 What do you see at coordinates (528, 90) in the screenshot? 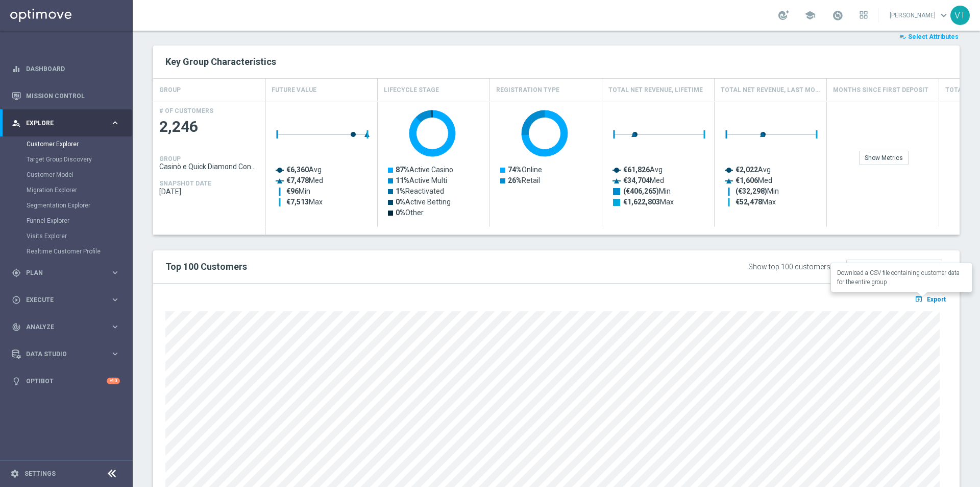
I see `h4: Registration Type` at bounding box center [528, 90].